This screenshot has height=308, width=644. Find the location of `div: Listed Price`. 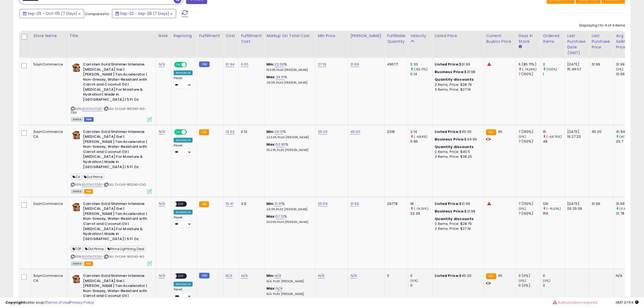

div: Listed Price is located at coordinates (458, 36).